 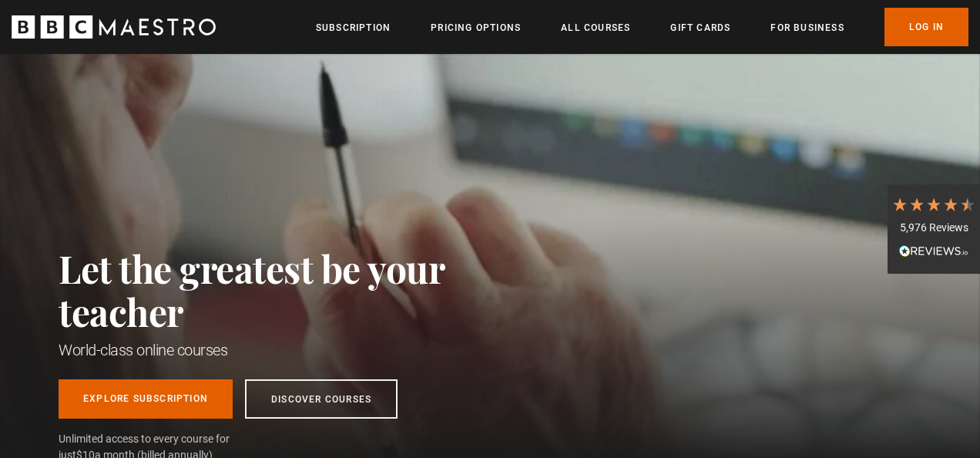 What do you see at coordinates (807, 28) in the screenshot?
I see `a: For business` at bounding box center [807, 28].